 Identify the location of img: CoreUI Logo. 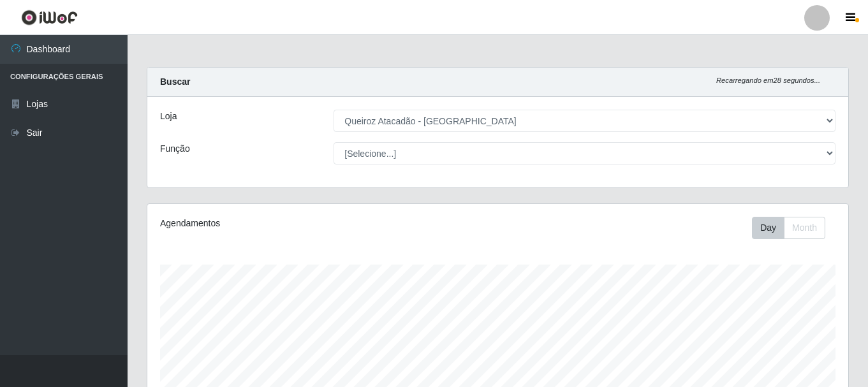
(49, 17).